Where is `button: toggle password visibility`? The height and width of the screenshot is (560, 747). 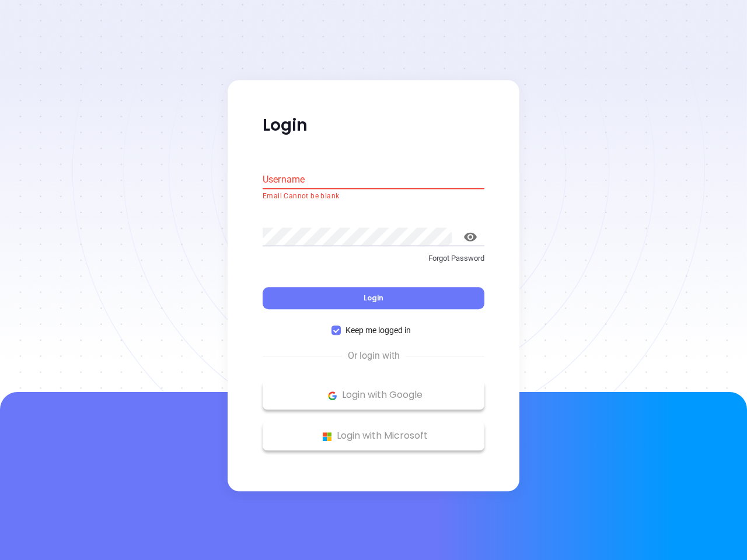 button: toggle password visibility is located at coordinates (471, 237).